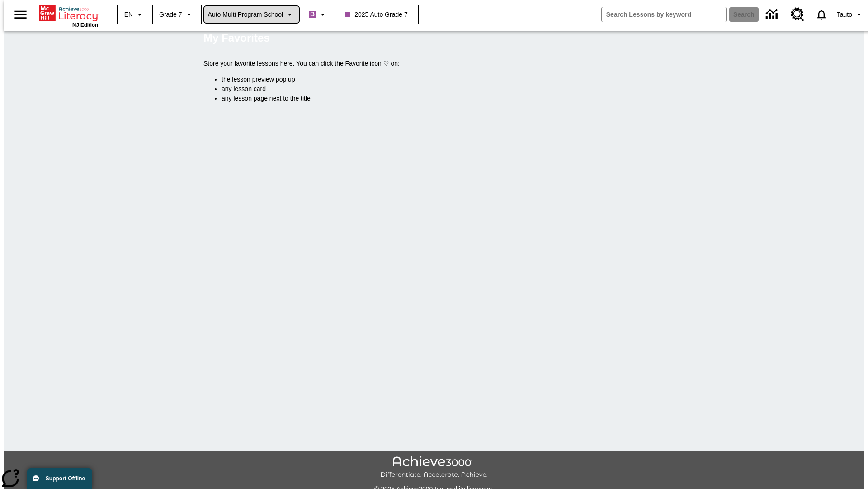  I want to click on img: Achieve3000 Differentiate Accelerate Achieve, so click(434, 467).